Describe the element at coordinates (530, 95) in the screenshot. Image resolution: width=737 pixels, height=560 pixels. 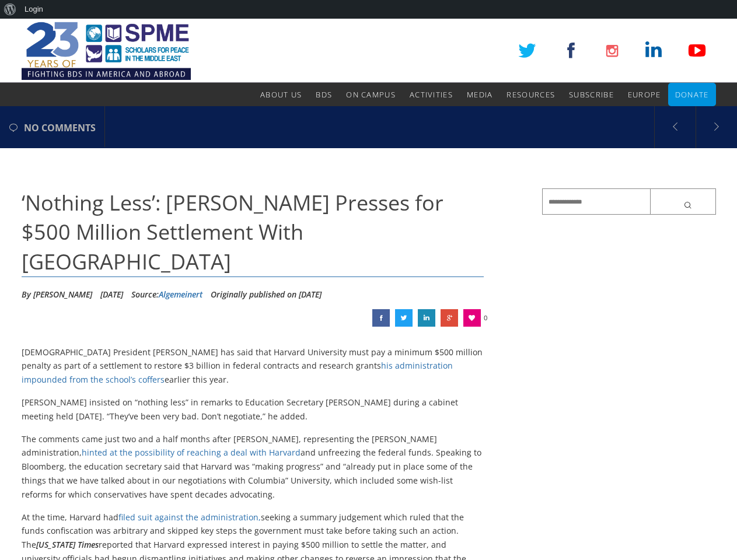
I see `a: Resources` at that location.